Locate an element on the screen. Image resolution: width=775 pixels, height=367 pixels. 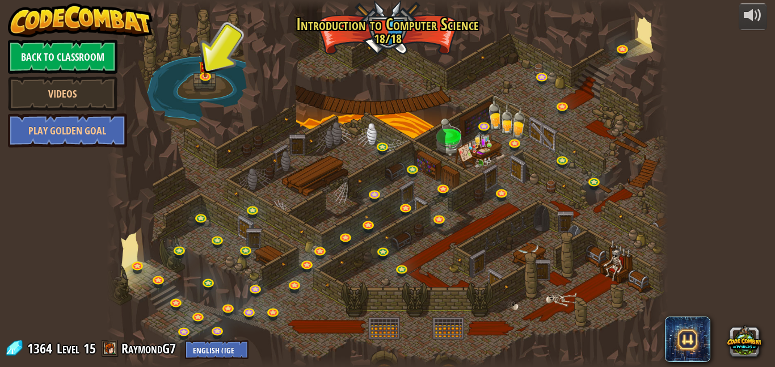
span: Level is located at coordinates (68, 348).